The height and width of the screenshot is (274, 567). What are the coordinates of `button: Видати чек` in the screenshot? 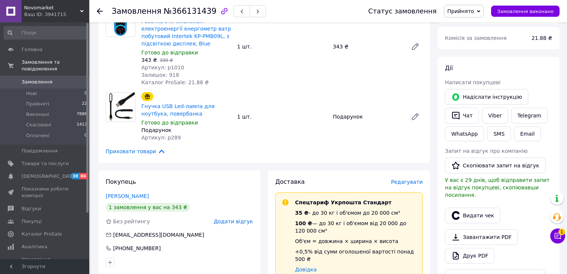 It's located at (473, 215).